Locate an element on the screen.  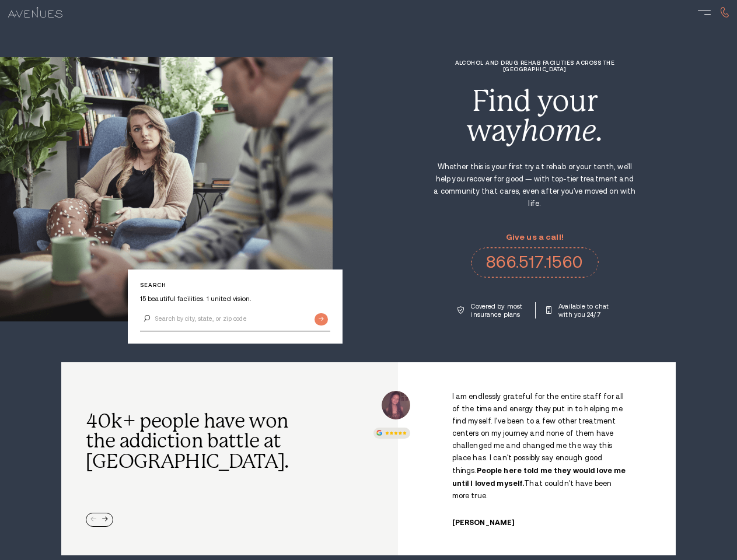
input: Submit is located at coordinates (321, 319).